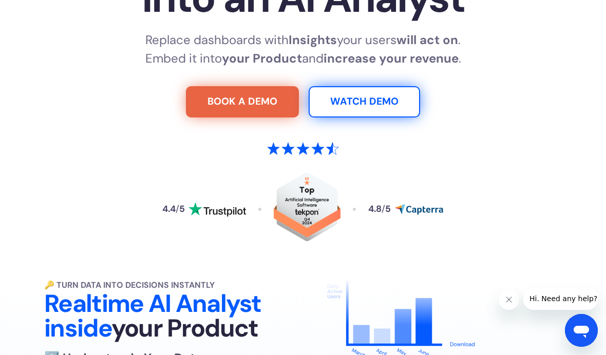 Image resolution: width=606 pixels, height=355 pixels. I want to click on span: Hi. Need any help?, so click(40, 11).